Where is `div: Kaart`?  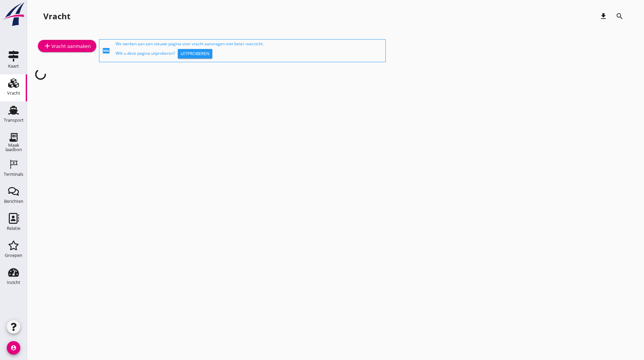 div: Kaart is located at coordinates (14, 66).